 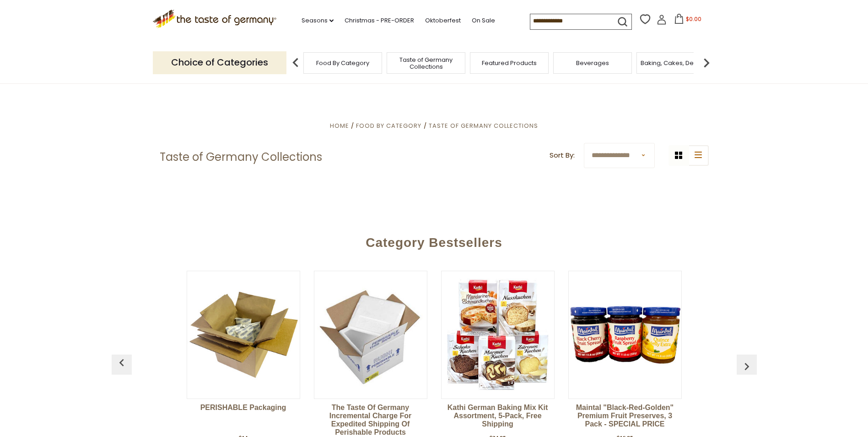 I want to click on h1: Taste of Germany Collections, so click(x=241, y=157).